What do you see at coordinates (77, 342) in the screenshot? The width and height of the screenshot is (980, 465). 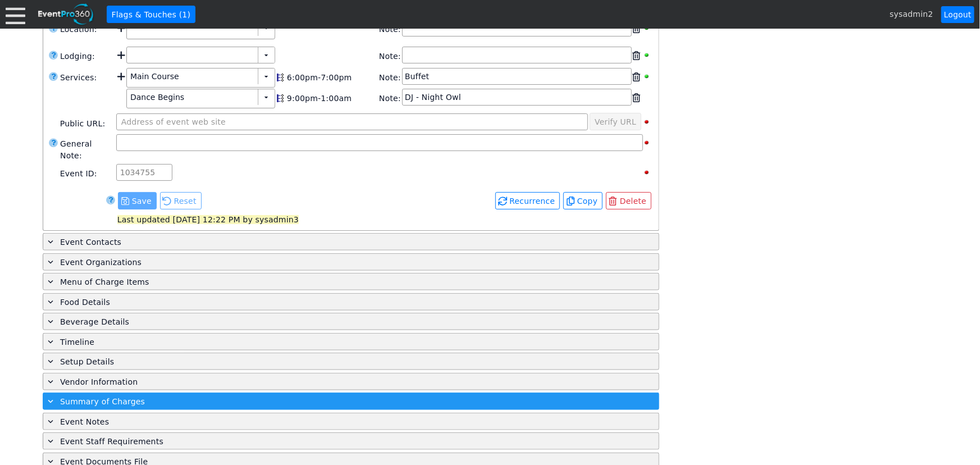 I see `span: Timeline` at bounding box center [77, 342].